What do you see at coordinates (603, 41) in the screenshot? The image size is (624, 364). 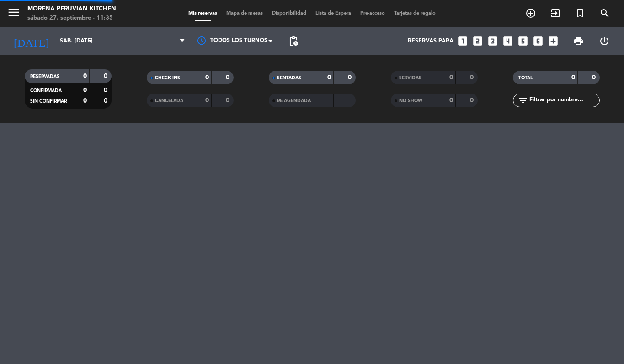 I see `div: LOG OUT` at bounding box center [603, 41].